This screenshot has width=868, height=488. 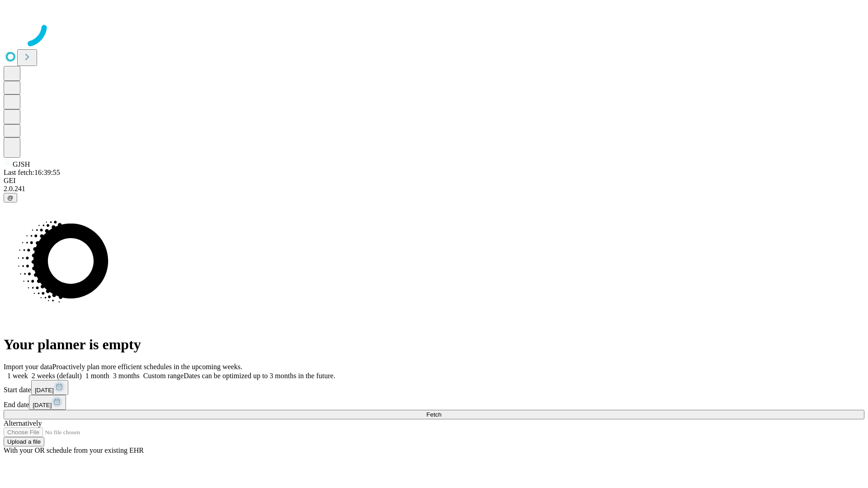 I want to click on h1: Your planner is empty, so click(x=434, y=344).